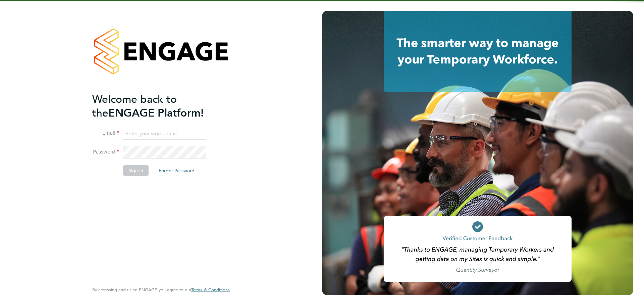 The height and width of the screenshot is (306, 644). I want to click on span: By accessing and using ENGAGE you agree to our, so click(161, 290).